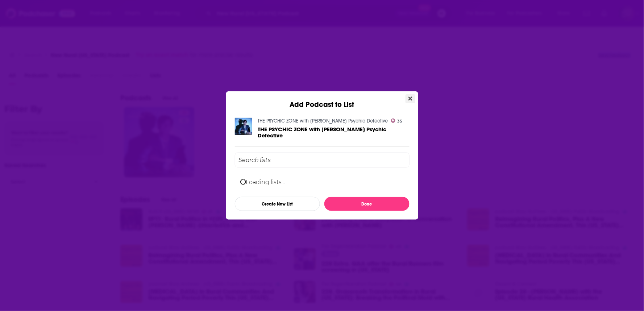  I want to click on button: Close, so click(411, 99).